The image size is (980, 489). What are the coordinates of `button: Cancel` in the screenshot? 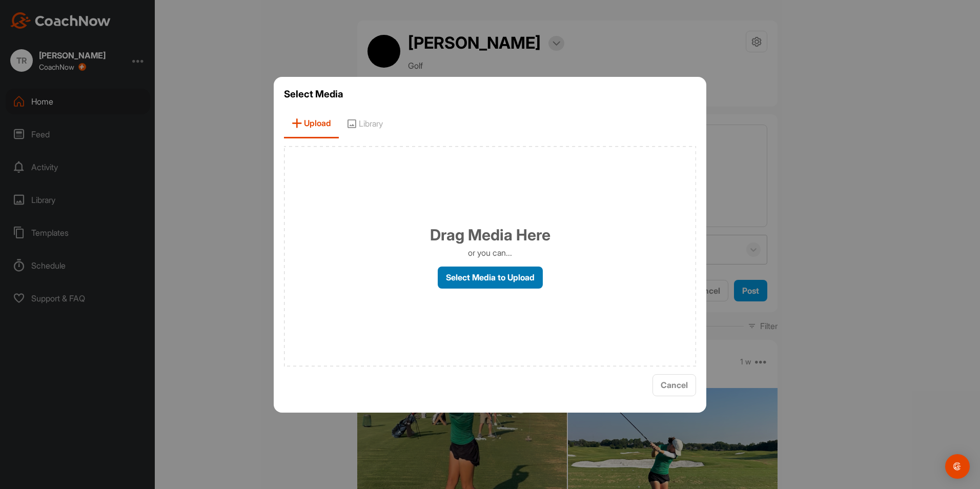 It's located at (674, 385).